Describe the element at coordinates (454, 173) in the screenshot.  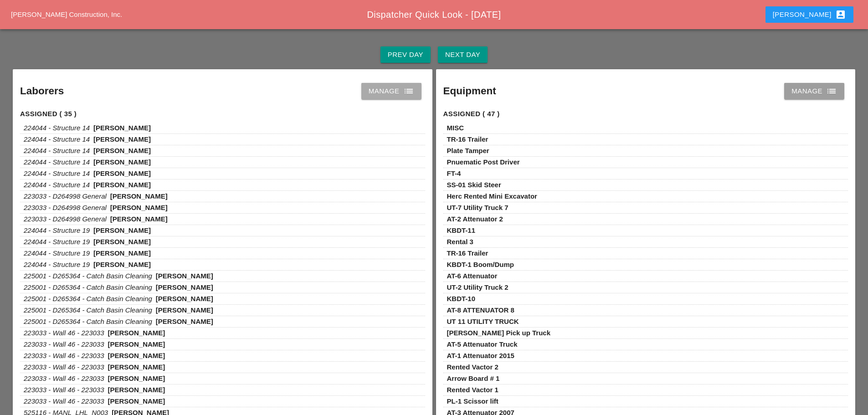
I see `span: FT-4` at that location.